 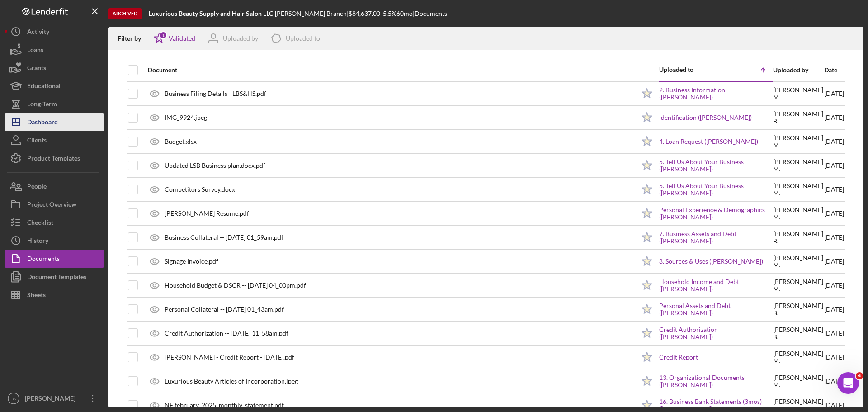 What do you see at coordinates (163, 35) in the screenshot?
I see `div: 1` at bounding box center [163, 35].